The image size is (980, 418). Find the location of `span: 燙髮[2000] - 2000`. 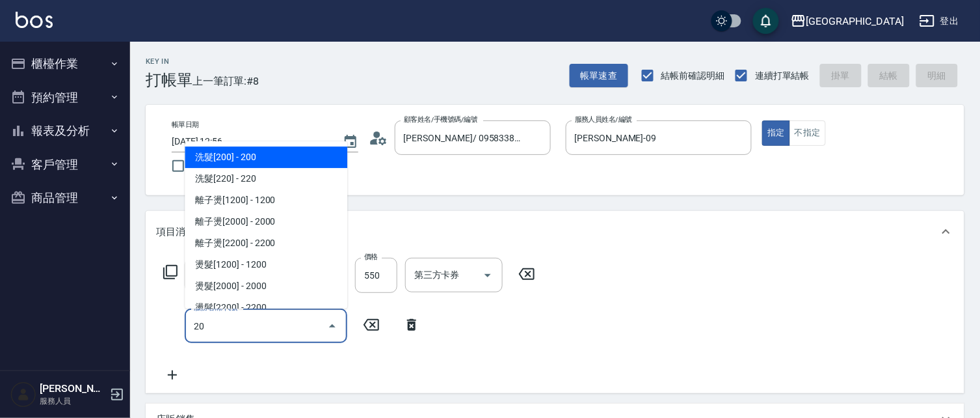

span: 燙髮[2000] - 2000 is located at coordinates (266, 286).